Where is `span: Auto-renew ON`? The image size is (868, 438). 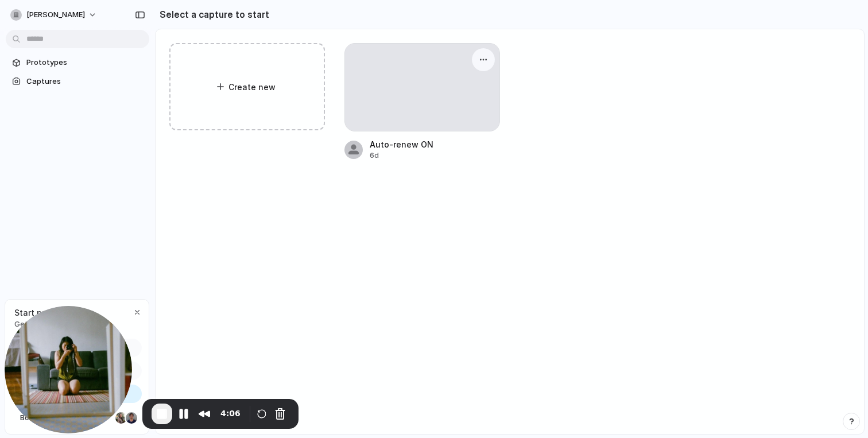
span: Auto-renew ON is located at coordinates (434, 144).